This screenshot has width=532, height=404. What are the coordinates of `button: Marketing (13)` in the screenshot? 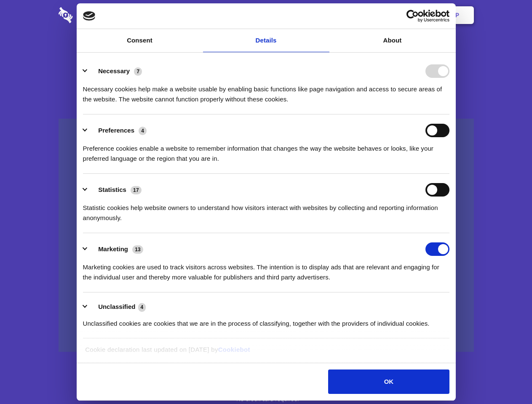 It's located at (116, 249).